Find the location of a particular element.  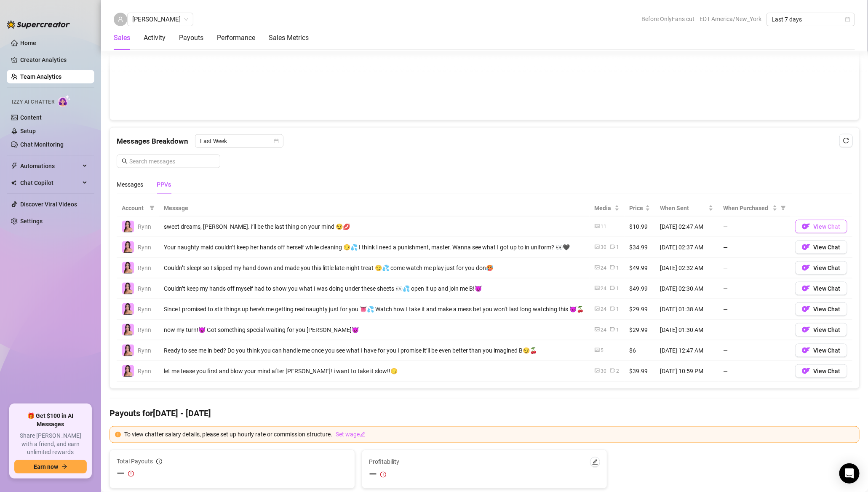

span: Profitability is located at coordinates (384, 462).